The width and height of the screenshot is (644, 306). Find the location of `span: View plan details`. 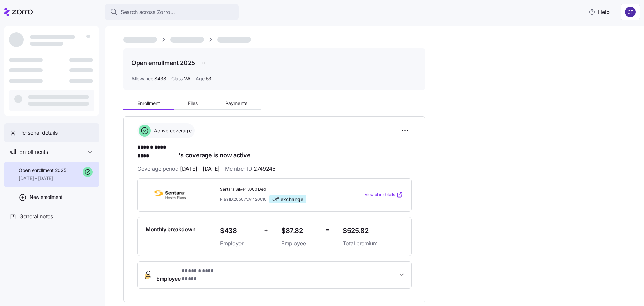

span: View plan details is located at coordinates (380, 195).